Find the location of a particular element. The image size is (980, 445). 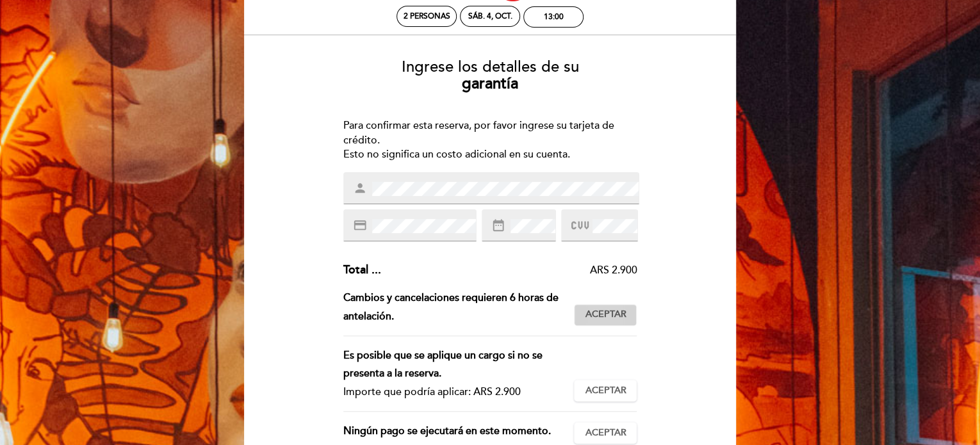

div: Ningún pago se ejecutará en este momento. is located at coordinates (459, 433).